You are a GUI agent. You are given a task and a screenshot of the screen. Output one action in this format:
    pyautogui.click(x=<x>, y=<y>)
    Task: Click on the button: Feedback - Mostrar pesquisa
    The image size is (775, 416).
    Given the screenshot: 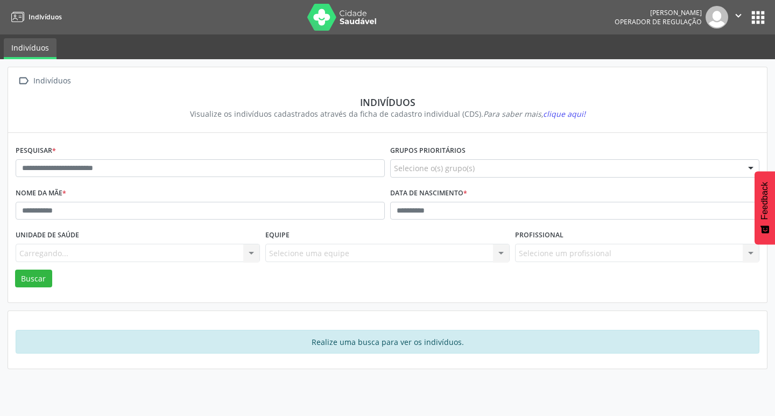 What is the action you would take?
    pyautogui.click(x=765, y=208)
    